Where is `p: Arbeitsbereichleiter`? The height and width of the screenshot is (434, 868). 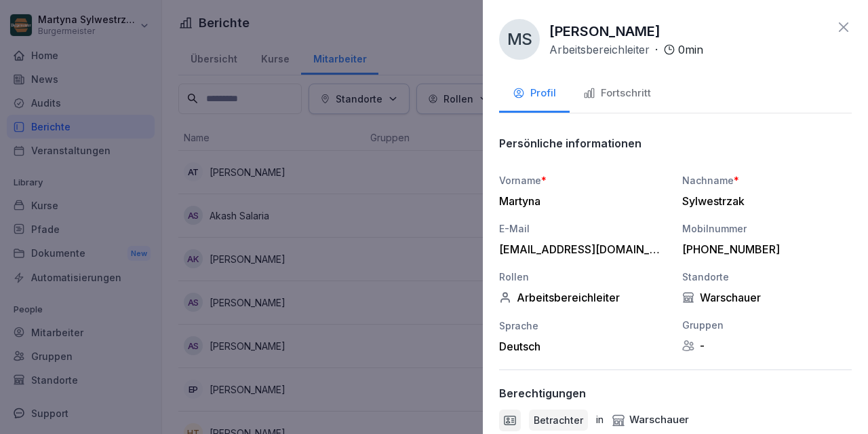 p: Arbeitsbereichleiter is located at coordinates (599, 50).